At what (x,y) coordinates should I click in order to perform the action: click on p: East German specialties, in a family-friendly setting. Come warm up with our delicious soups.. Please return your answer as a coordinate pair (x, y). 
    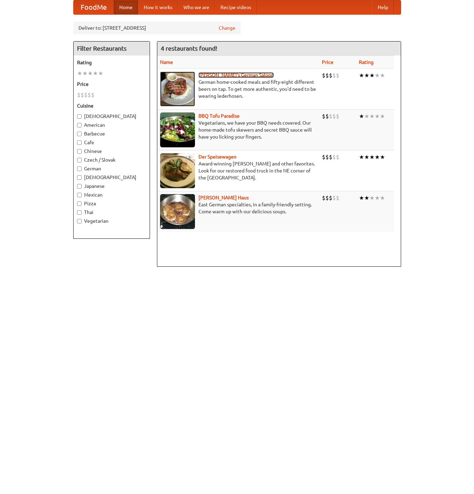
    Looking at the image, I should click on (238, 208).